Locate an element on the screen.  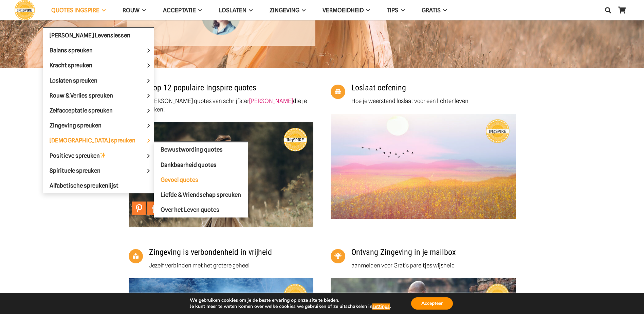
p: aanmelden voor Gratis pareltjes wijsheid is located at coordinates (404, 265).